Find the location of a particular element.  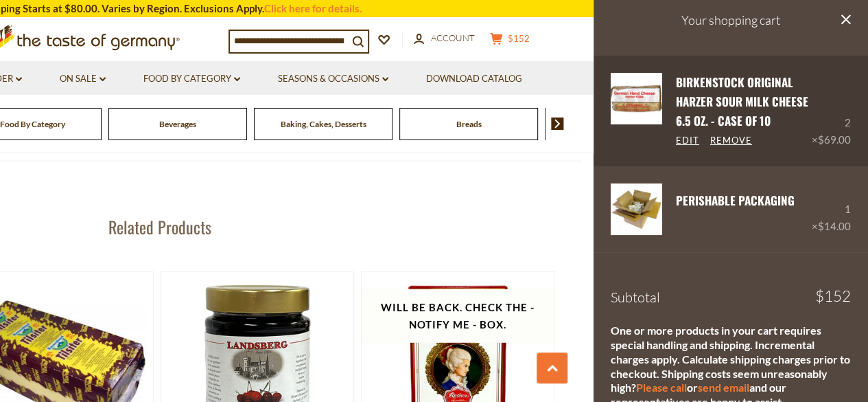

a: Please call is located at coordinates (661, 387).